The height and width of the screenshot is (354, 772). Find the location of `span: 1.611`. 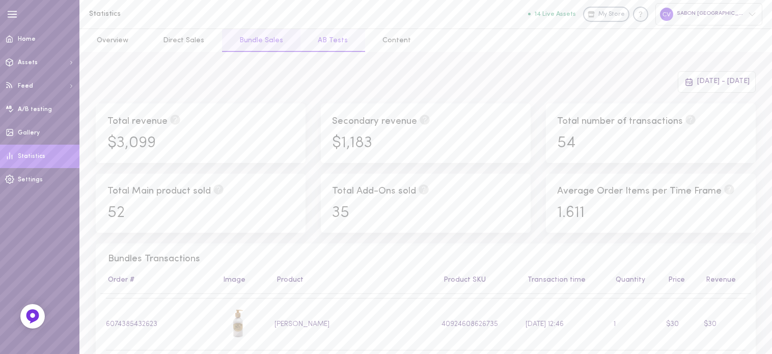

span: 1.611 is located at coordinates (571, 213).